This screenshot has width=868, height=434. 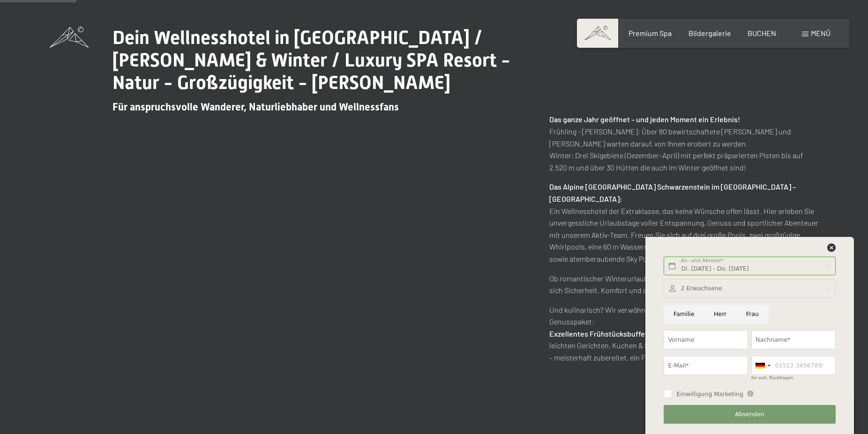 I want to click on strong: Exzellentes Frühstücksbuffet, so click(x=598, y=334).